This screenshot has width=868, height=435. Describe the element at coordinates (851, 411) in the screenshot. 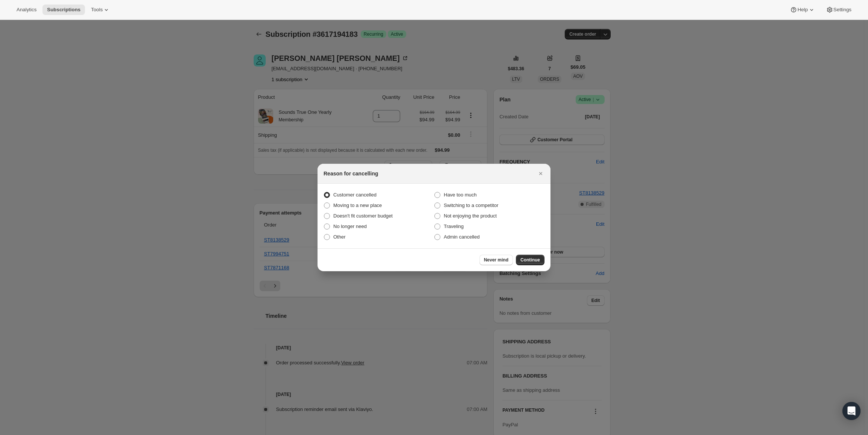

I see `div: Open Intercom Messenger` at that location.